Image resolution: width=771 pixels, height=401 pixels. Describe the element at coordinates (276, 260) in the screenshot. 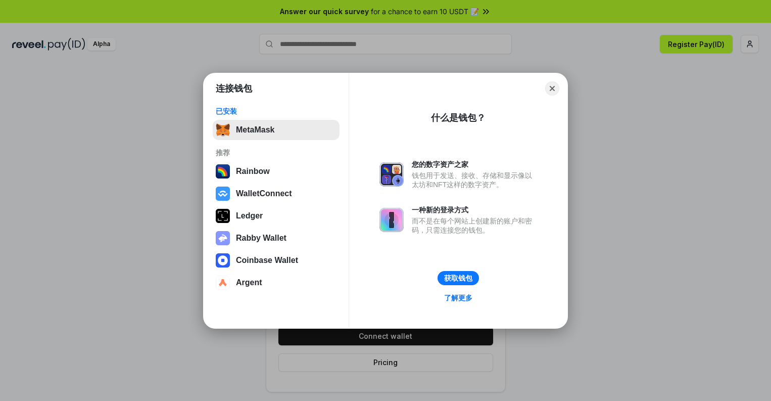

I see `button: Coinbase Wallet` at that location.